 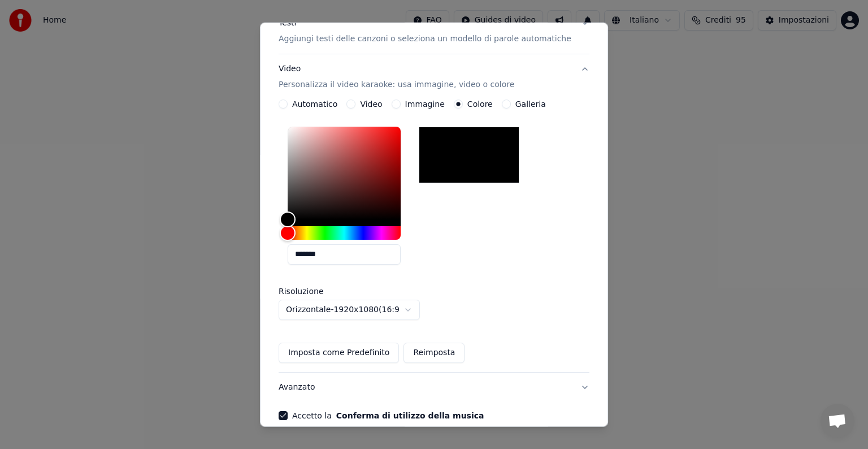 What do you see at coordinates (388, 415) in the screenshot?
I see `label: Accetto la` at bounding box center [388, 415].